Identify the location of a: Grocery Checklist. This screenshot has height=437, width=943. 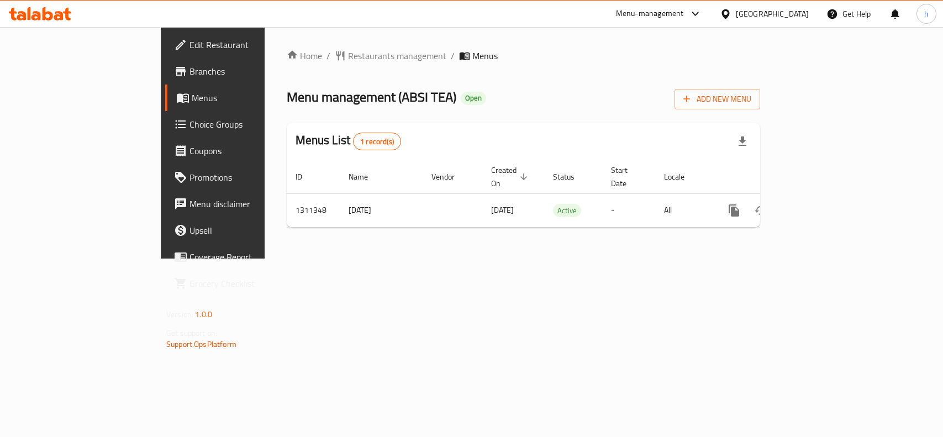
(242, 284).